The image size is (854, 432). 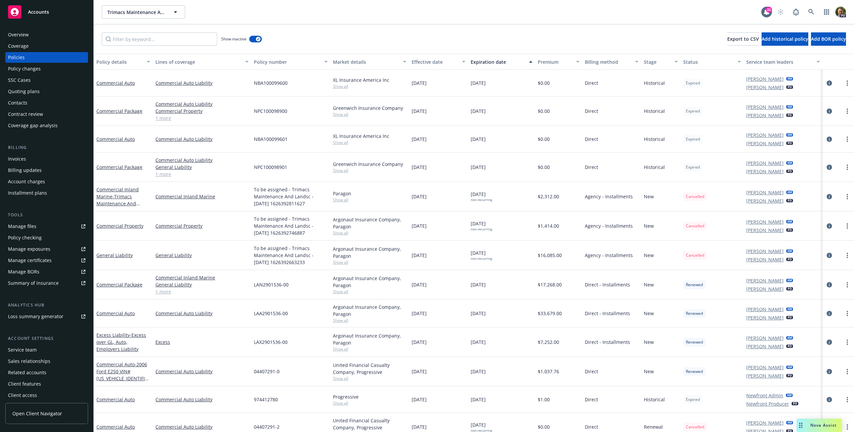 I want to click on div: Client features, so click(x=24, y=384).